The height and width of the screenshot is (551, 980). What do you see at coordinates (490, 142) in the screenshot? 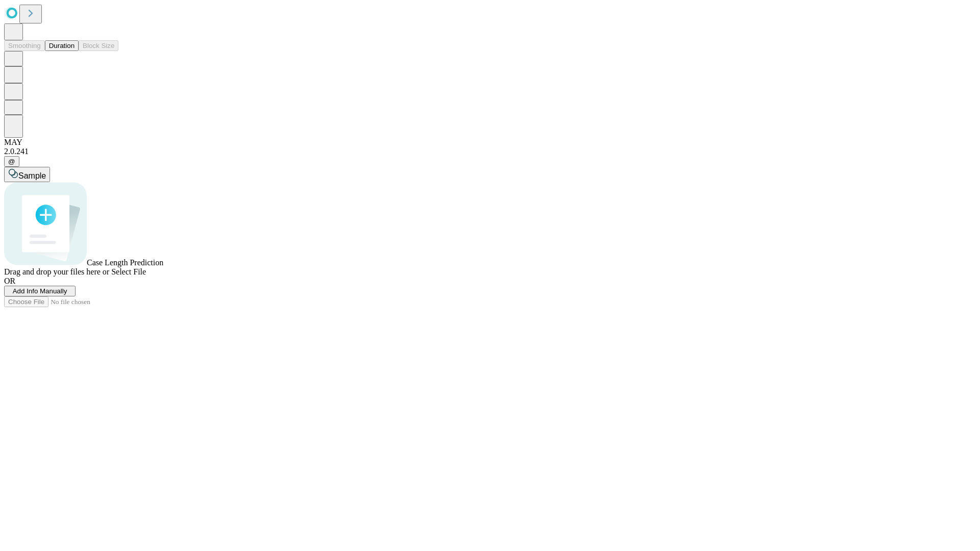
I see `div: MAY` at bounding box center [490, 142].